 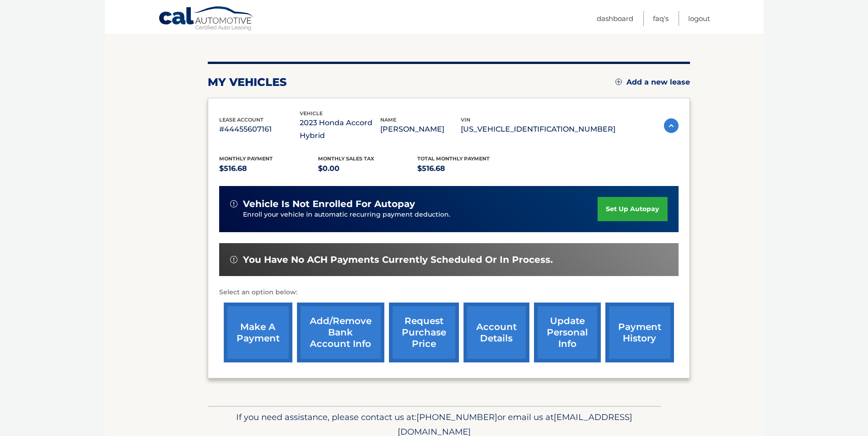 What do you see at coordinates (329, 204) in the screenshot?
I see `span: vehicle is not enrolled for autopay` at bounding box center [329, 204].